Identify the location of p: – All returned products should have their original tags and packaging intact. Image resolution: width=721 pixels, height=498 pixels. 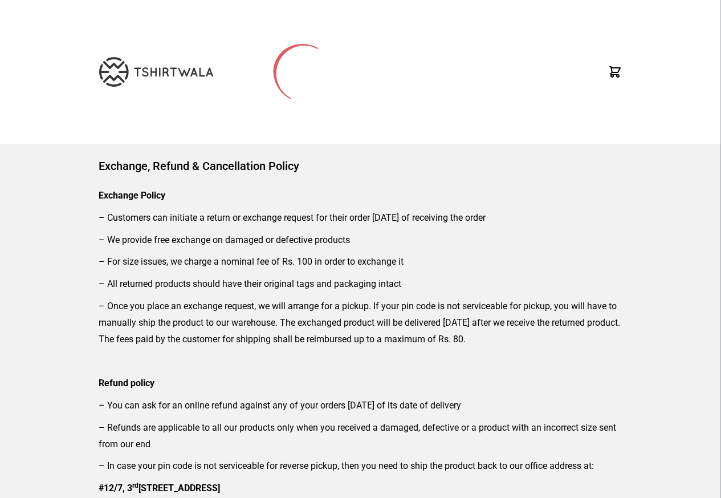
(360, 284).